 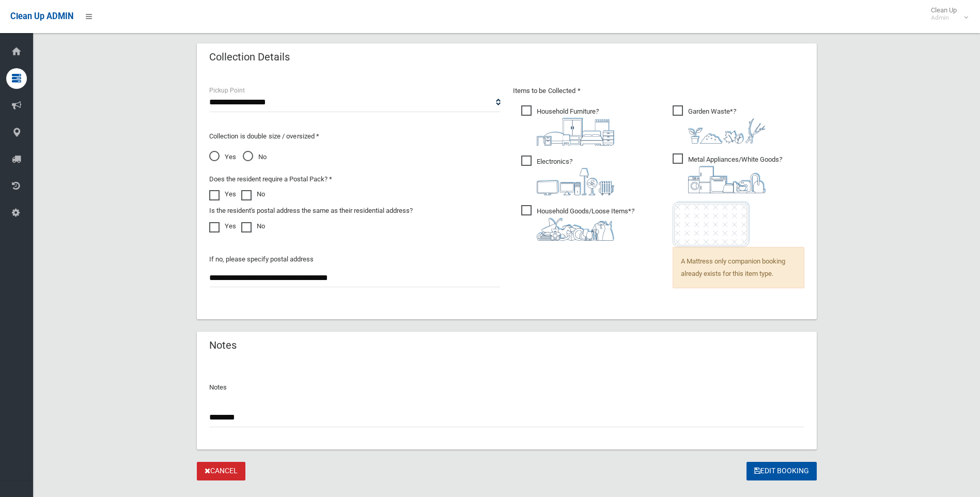 What do you see at coordinates (947, 14) in the screenshot?
I see `span: Clean Up` at bounding box center [947, 14].